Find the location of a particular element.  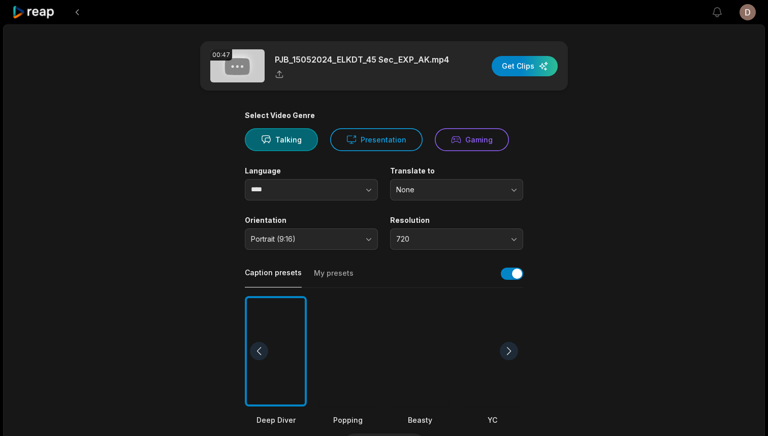

div: 00:47 is located at coordinates (221, 55).